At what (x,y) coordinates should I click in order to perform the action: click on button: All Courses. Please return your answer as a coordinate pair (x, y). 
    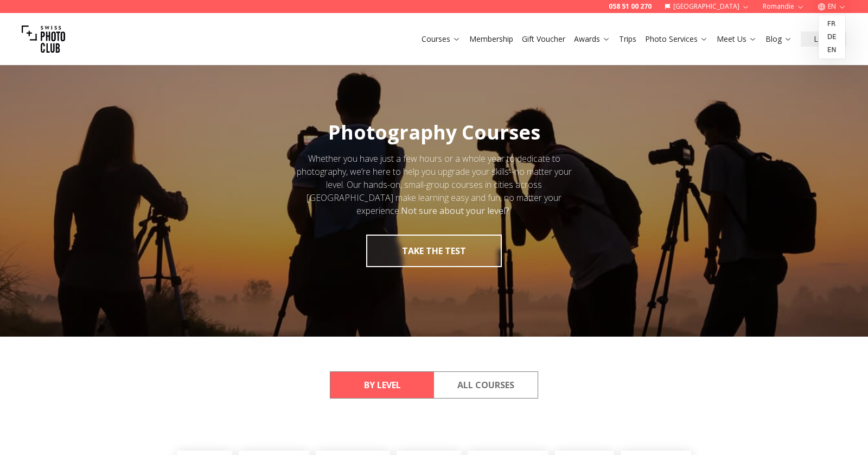
    Looking at the image, I should click on (486, 385).